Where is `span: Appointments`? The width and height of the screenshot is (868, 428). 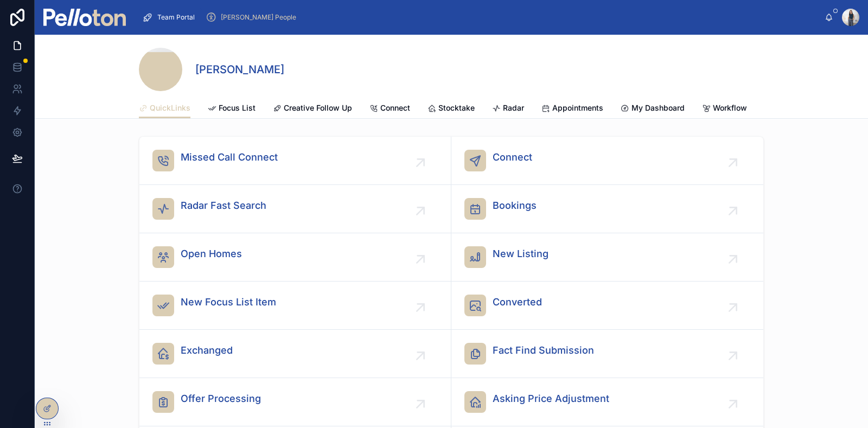
span: Appointments is located at coordinates (578, 108).